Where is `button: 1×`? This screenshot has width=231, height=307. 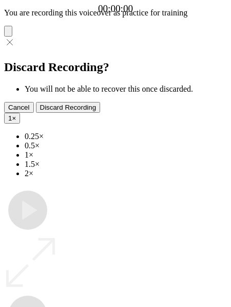 button: 1× is located at coordinates (12, 118).